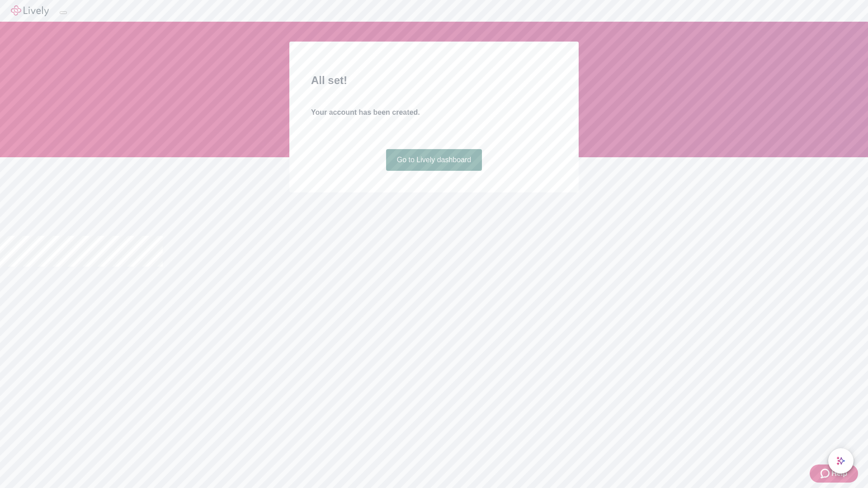 This screenshot has height=488, width=868. Describe the element at coordinates (64, 13) in the screenshot. I see `button: Log out` at that location.